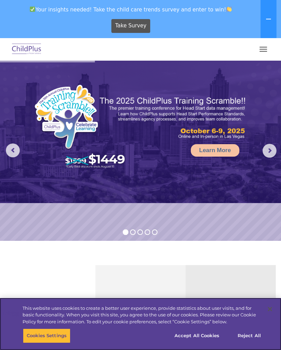 This screenshot has height=350, width=281. What do you see at coordinates (131, 26) in the screenshot?
I see `a: Take Survey` at bounding box center [131, 26].